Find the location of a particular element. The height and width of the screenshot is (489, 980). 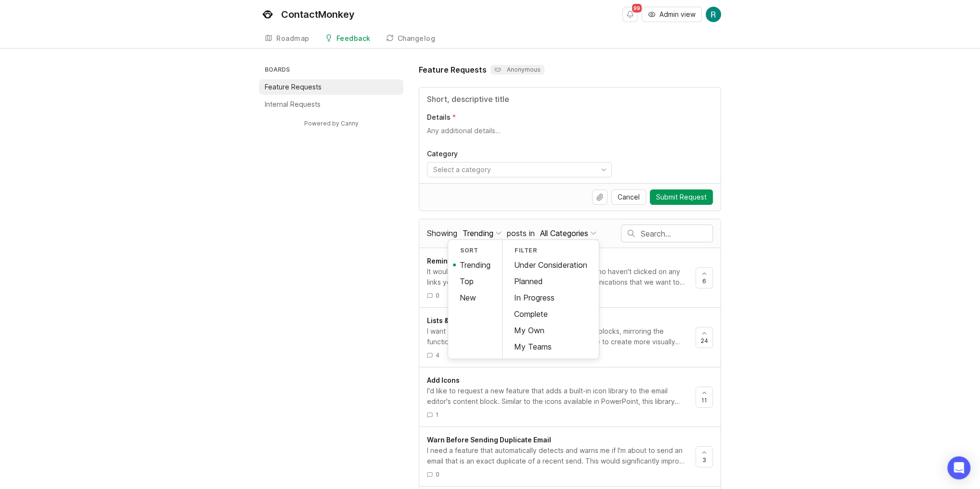

span: Warn Before Sending Duplicate Email is located at coordinates (489, 440).